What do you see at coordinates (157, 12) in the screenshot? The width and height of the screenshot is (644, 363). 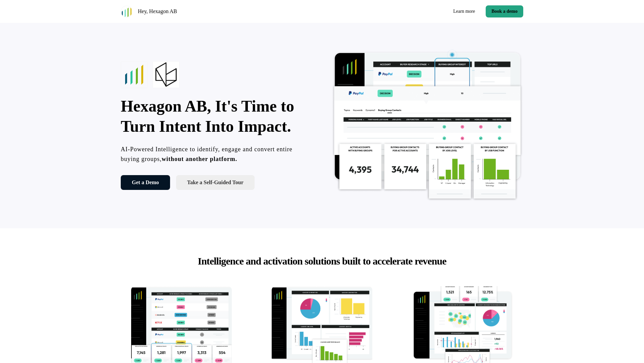 I see `p: Hey, Hexagon AB` at bounding box center [157, 12].